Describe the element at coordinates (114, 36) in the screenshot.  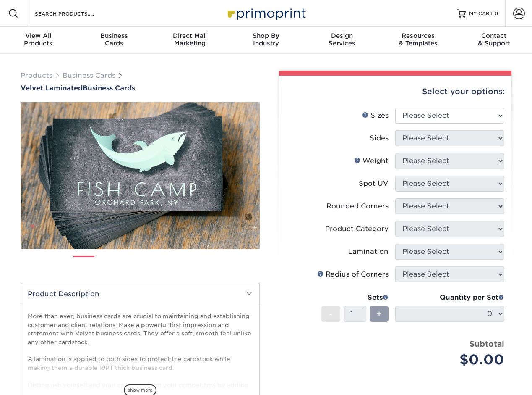
I see `span: Business` at that location.